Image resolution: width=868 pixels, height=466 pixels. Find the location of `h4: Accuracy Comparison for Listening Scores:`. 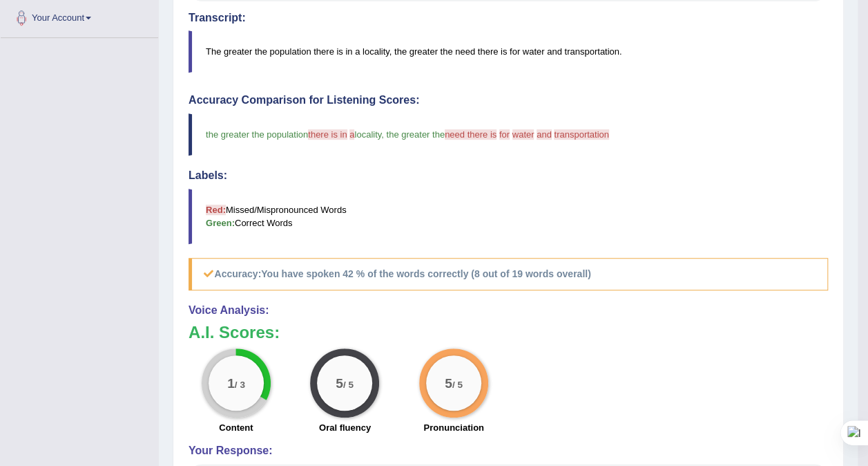

h4: Accuracy Comparison for Listening Scores: is located at coordinates (508, 100).